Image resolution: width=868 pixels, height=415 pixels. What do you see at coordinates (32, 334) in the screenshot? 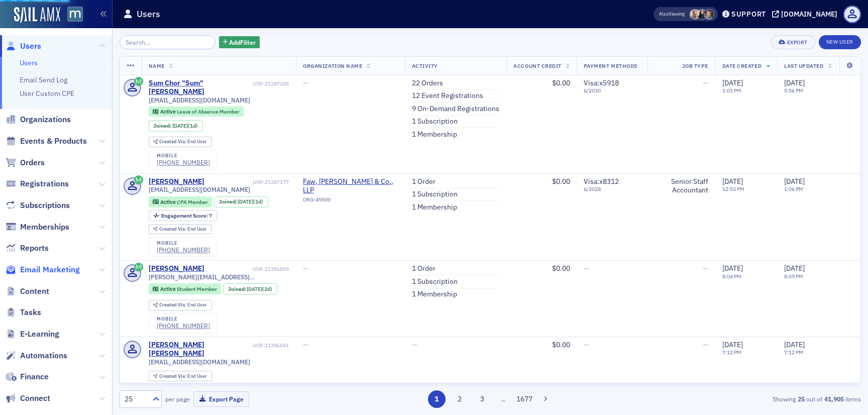
I see `a: E-Learning` at bounding box center [32, 334].